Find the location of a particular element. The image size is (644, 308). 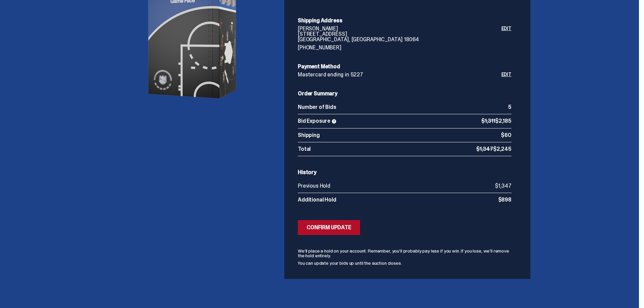

p: Additional Hold is located at coordinates (398, 200).